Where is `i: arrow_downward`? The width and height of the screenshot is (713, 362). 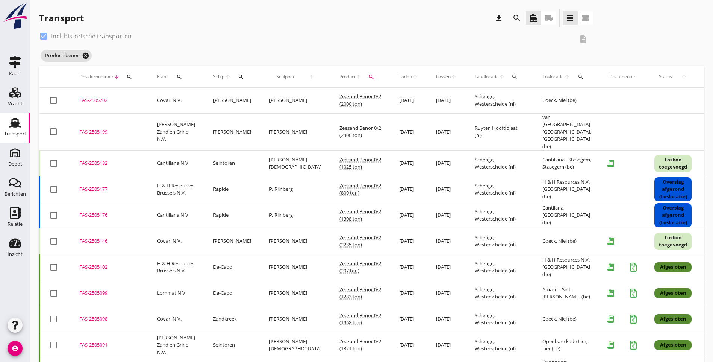
i: arrow_downward is located at coordinates (117, 77).